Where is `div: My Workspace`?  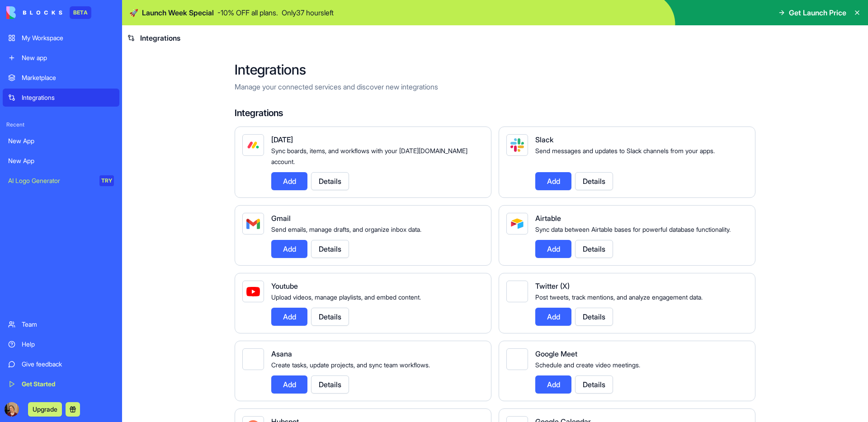
div: My Workspace is located at coordinates (68, 38).